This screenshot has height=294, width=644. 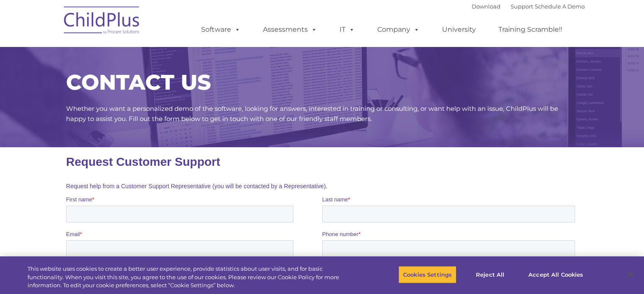 I want to click on span: Phone number, so click(x=274, y=87).